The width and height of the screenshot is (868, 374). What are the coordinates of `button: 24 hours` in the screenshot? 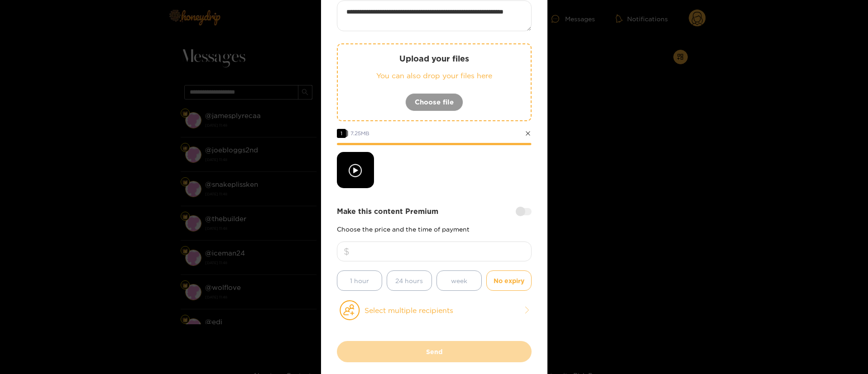 It's located at (409, 280).